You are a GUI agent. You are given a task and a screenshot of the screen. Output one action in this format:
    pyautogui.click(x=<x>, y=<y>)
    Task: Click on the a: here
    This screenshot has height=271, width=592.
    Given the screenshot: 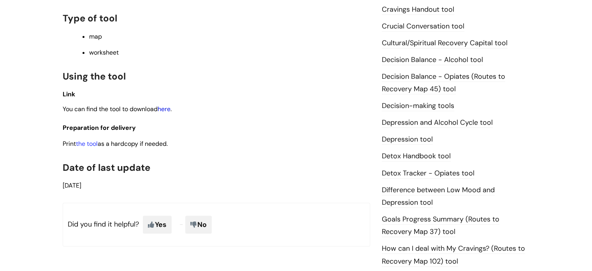 What is the action you would take?
    pyautogui.click(x=164, y=109)
    